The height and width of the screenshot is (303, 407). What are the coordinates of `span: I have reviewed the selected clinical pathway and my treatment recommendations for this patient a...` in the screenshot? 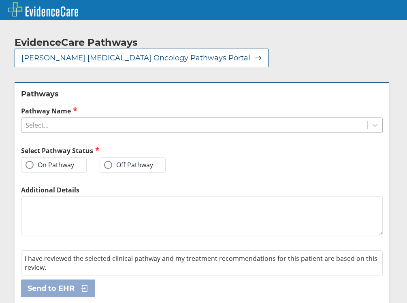 It's located at (201, 263).